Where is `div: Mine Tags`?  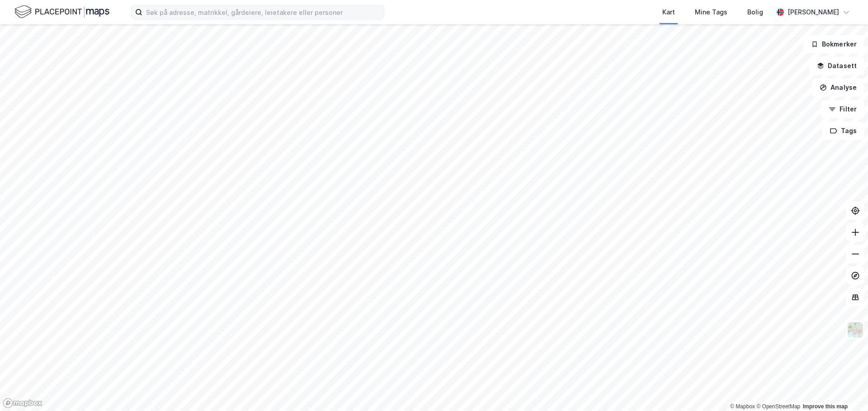
div: Mine Tags is located at coordinates (711, 12).